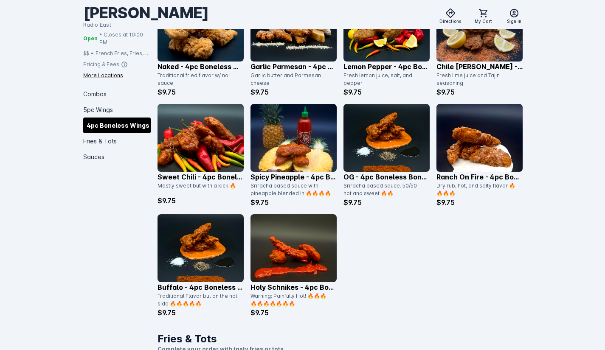  I want to click on span: Directions, so click(450, 21).